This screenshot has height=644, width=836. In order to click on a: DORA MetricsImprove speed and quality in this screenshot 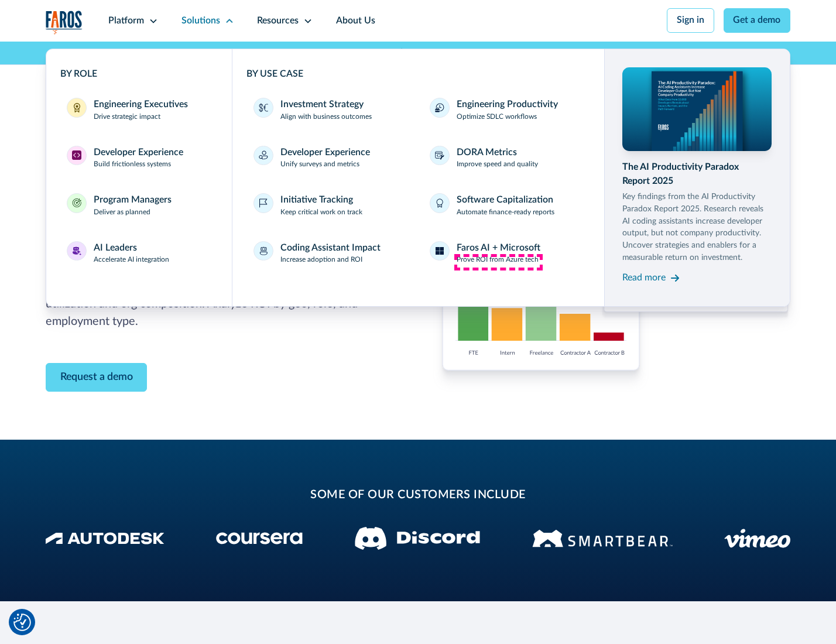, I will do `click(506, 158)`.